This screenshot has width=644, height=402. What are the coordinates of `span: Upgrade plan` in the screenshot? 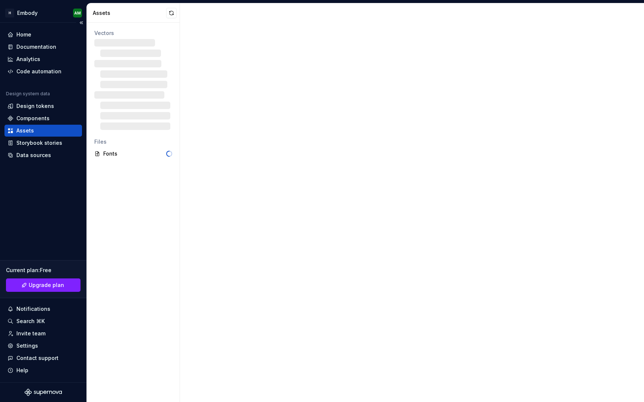 It's located at (46, 285).